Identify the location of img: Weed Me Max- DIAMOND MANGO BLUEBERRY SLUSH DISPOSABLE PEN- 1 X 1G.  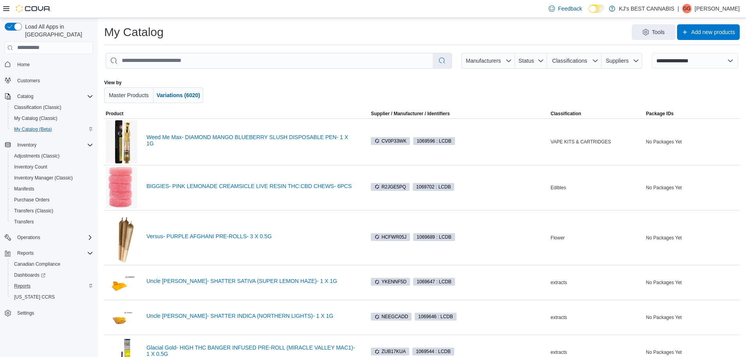
(121, 142).